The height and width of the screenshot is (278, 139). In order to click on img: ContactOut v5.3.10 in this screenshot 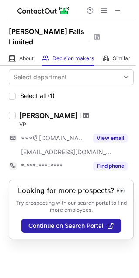, I will do `click(44, 10)`.